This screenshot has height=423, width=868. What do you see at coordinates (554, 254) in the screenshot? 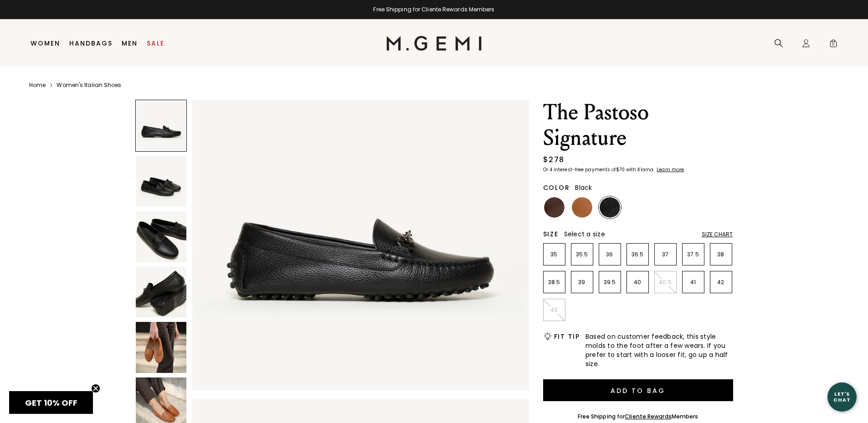
I see `p: 35` at bounding box center [554, 254].